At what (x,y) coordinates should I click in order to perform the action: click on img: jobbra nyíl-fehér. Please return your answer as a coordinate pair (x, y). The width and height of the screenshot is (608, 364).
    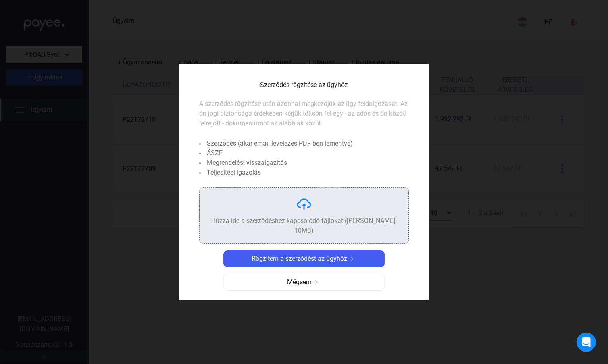
    Looking at the image, I should click on (352, 259).